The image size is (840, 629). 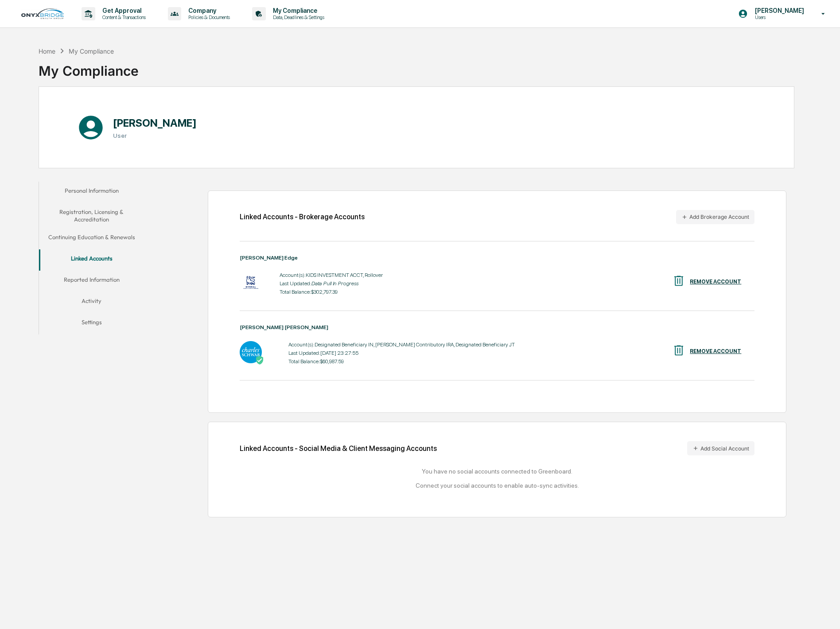 I want to click on img: Active, so click(x=260, y=360).